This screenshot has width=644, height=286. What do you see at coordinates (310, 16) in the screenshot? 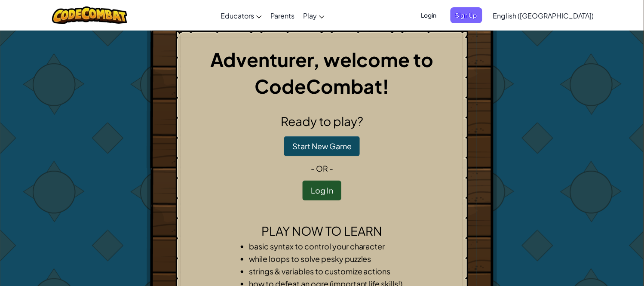
I see `span: Play` at bounding box center [310, 16].